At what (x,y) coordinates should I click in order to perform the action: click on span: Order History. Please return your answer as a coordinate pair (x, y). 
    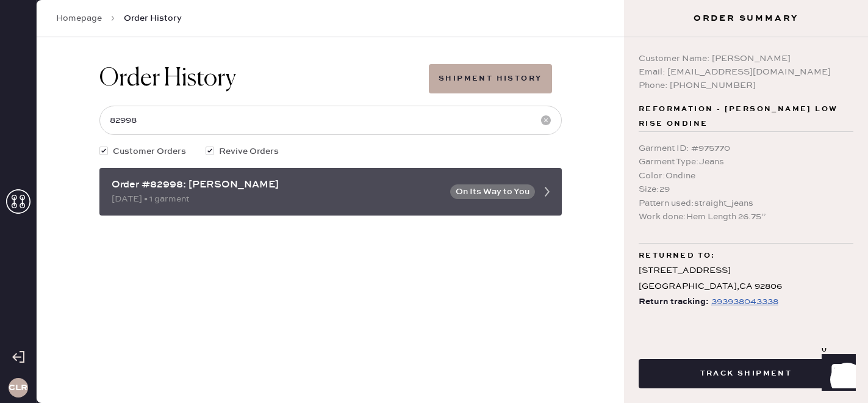
    Looking at the image, I should click on (152, 18).